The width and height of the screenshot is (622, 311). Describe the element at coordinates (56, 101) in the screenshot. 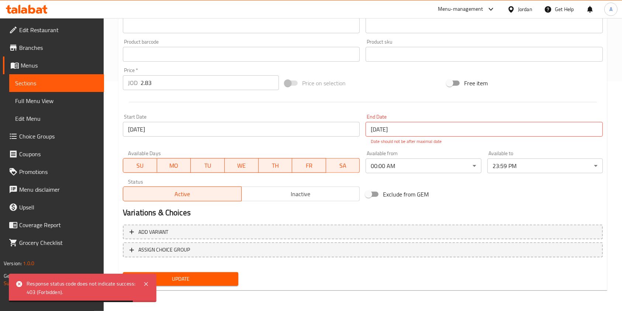

I see `span: Full Menu View` at that location.